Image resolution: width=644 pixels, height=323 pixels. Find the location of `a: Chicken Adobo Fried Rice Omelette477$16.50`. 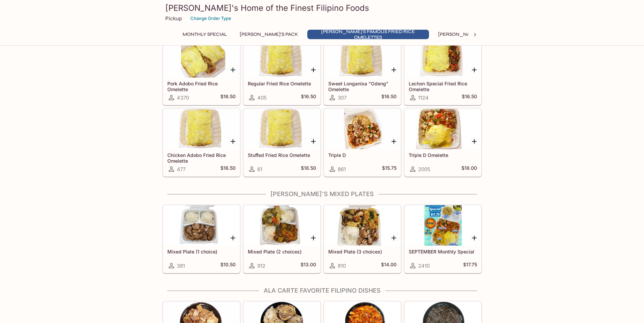

a: Chicken Adobo Fried Rice Omelette477$16.50 is located at coordinates (201, 142).